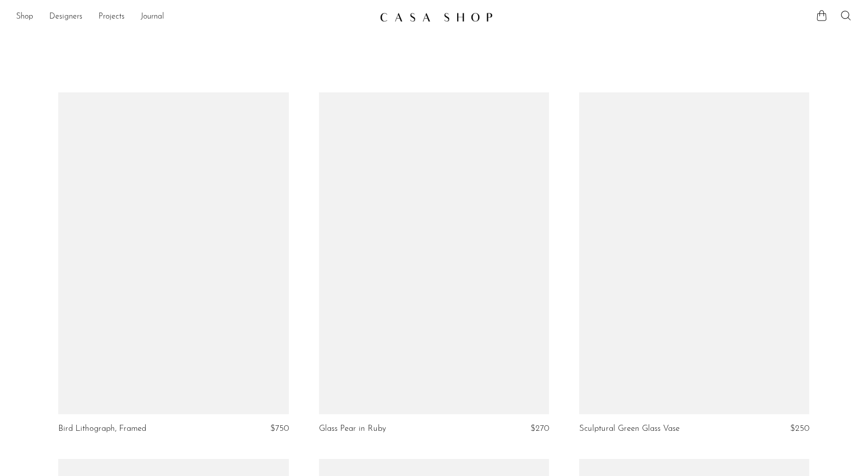 The height and width of the screenshot is (476, 868). What do you see at coordinates (193, 17) in the screenshot?
I see `ul: NEW HEADER MENU` at bounding box center [193, 17].